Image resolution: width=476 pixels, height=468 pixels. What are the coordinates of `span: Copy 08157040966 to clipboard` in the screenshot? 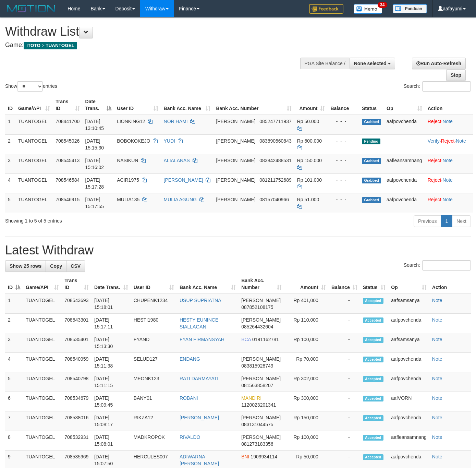 It's located at (274, 200).